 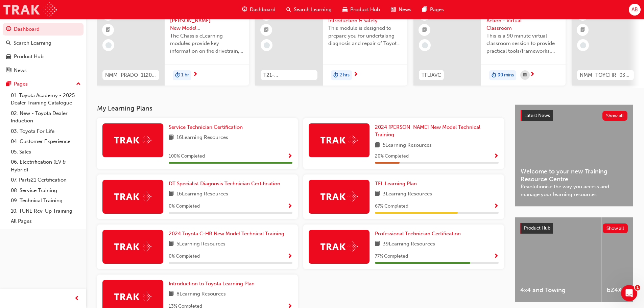 What do you see at coordinates (30, 9) in the screenshot?
I see `a: Trak` at bounding box center [30, 9].